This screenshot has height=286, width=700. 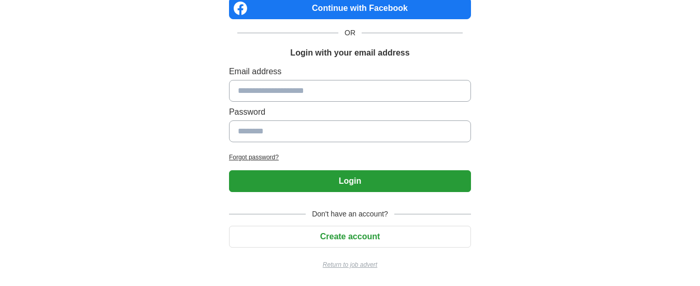 What do you see at coordinates (350, 112) in the screenshot?
I see `label: Password` at bounding box center [350, 112].